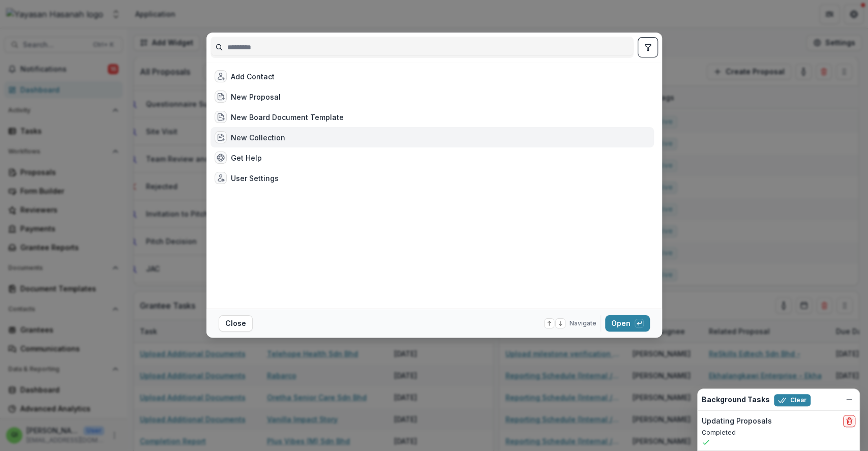 The image size is (868, 451). What do you see at coordinates (255, 178) in the screenshot?
I see `div: User Settings` at bounding box center [255, 178].